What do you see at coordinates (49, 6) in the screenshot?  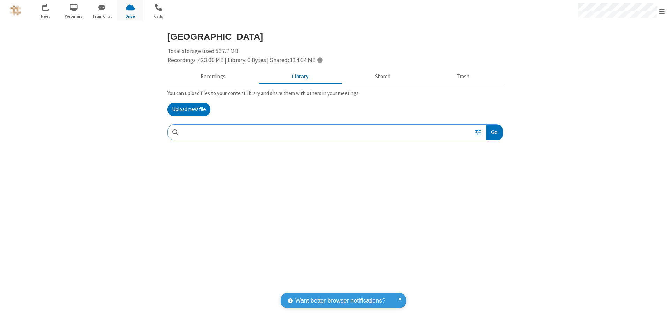 I see `div: 1` at bounding box center [49, 6].